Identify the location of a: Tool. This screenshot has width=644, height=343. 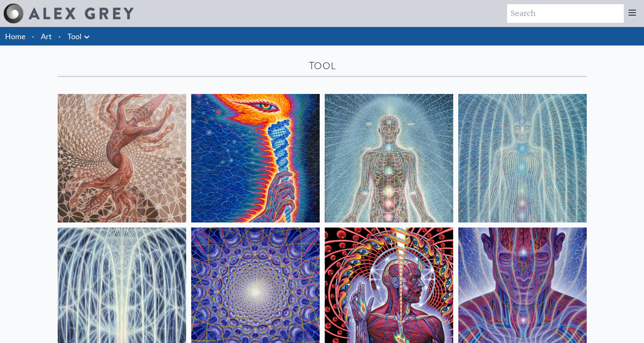
(74, 36).